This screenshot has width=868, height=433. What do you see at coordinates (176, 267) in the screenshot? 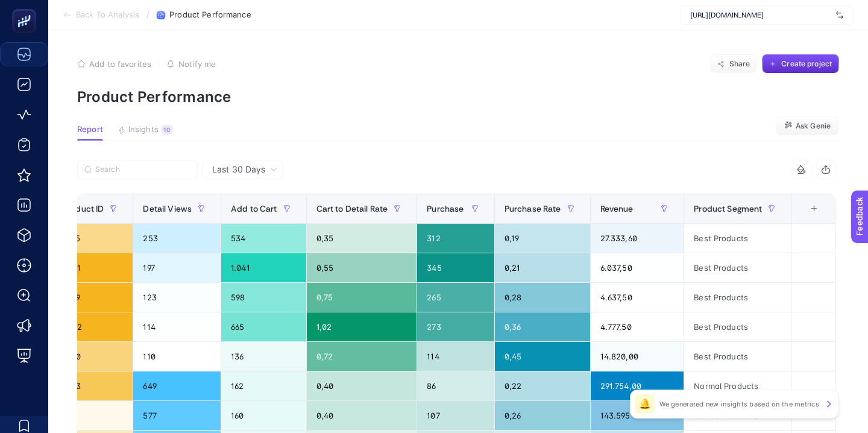
I see `div: 197` at bounding box center [176, 267].